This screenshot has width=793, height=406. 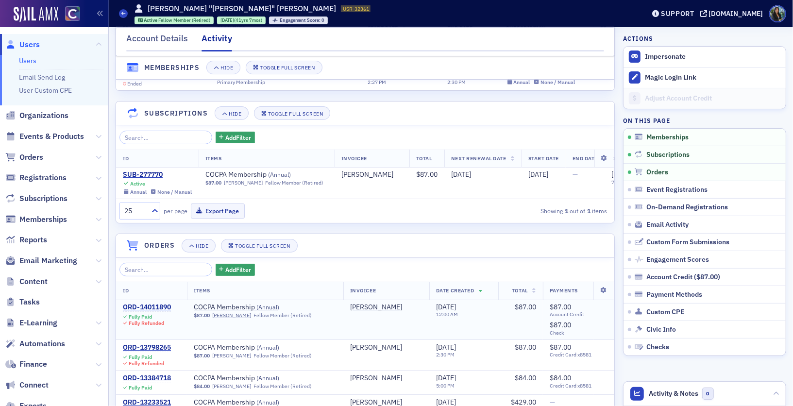 I want to click on span: Finance, so click(x=33, y=364).